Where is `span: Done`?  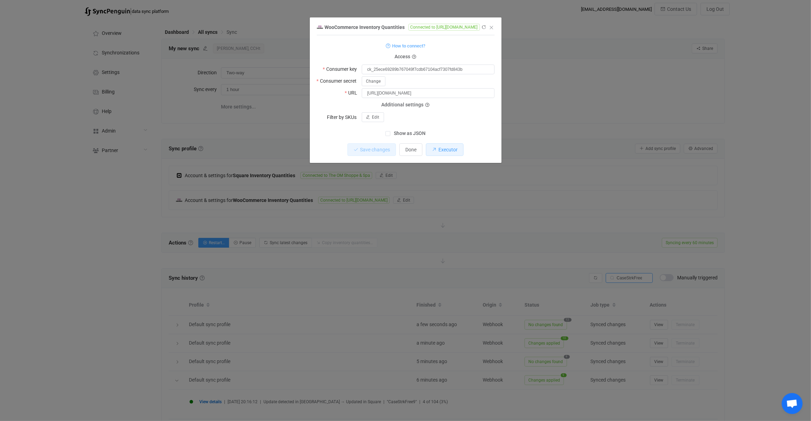 span: Done is located at coordinates (411, 150).